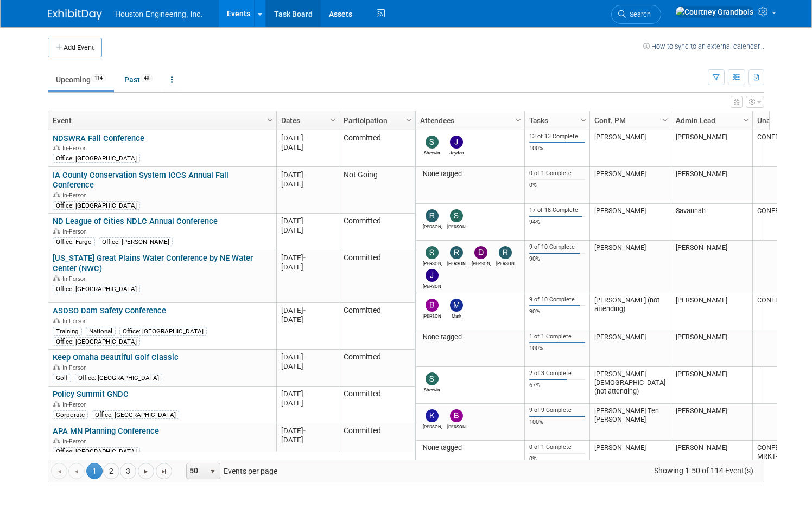 The image size is (812, 528). Describe the element at coordinates (556, 121) in the screenshot. I see `a: Tasks` at that location.